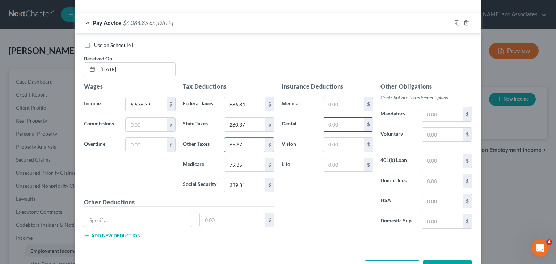  What do you see at coordinates (200, 185) in the screenshot?
I see `label: Social Security` at bounding box center [200, 185].